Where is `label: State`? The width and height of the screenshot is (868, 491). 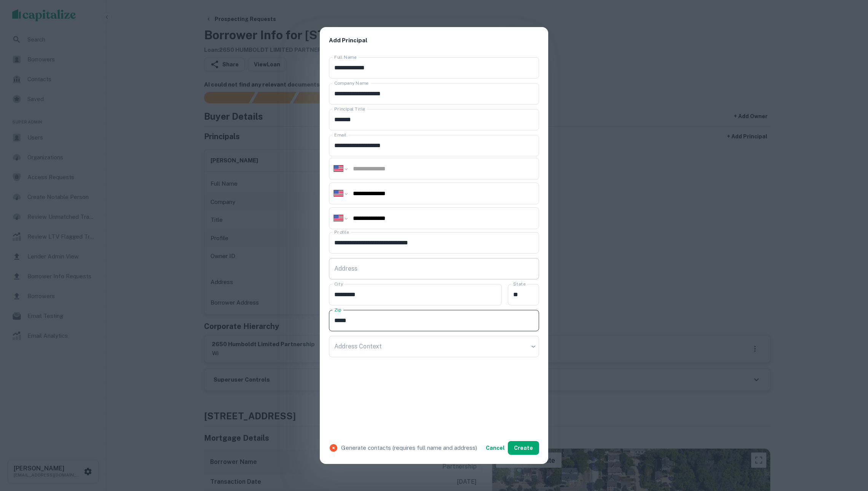 label: State is located at coordinates (519, 283).